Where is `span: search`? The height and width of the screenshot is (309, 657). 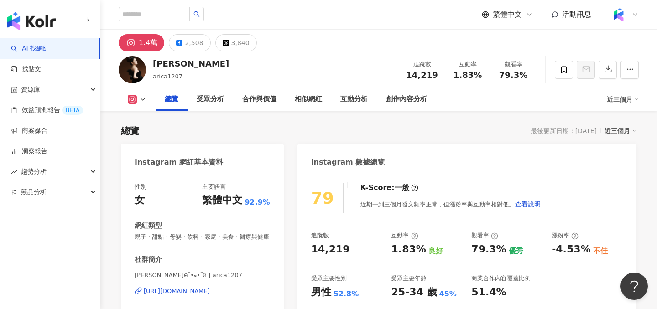 span: search is located at coordinates (197, 14).